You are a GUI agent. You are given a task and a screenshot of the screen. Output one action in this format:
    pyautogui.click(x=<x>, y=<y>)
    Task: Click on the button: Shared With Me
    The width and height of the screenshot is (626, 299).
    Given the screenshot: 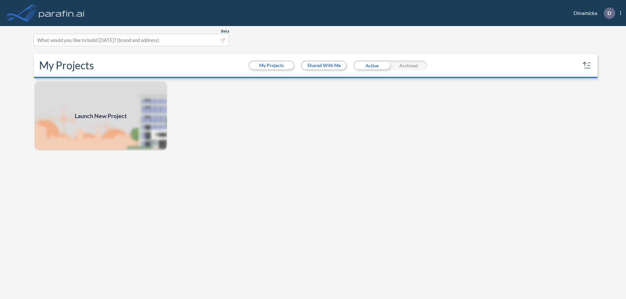 What is the action you would take?
    pyautogui.click(x=324, y=65)
    